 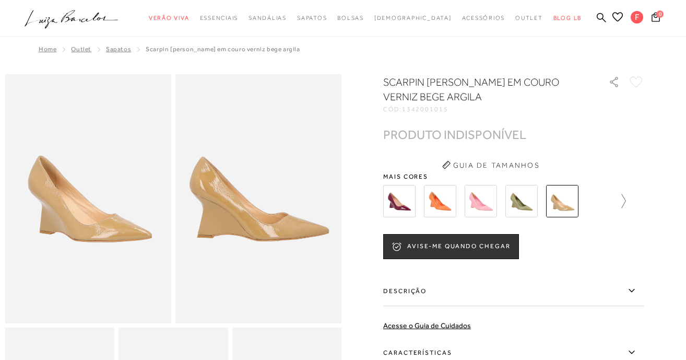 What do you see at coordinates (48, 49) in the screenshot?
I see `a: Home` at bounding box center [48, 49].